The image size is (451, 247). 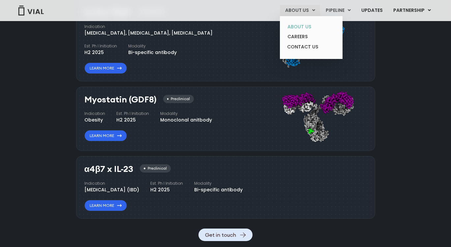 What do you see at coordinates (109, 169) in the screenshot?
I see `h3: α4β7 x IL-23` at bounding box center [109, 169].